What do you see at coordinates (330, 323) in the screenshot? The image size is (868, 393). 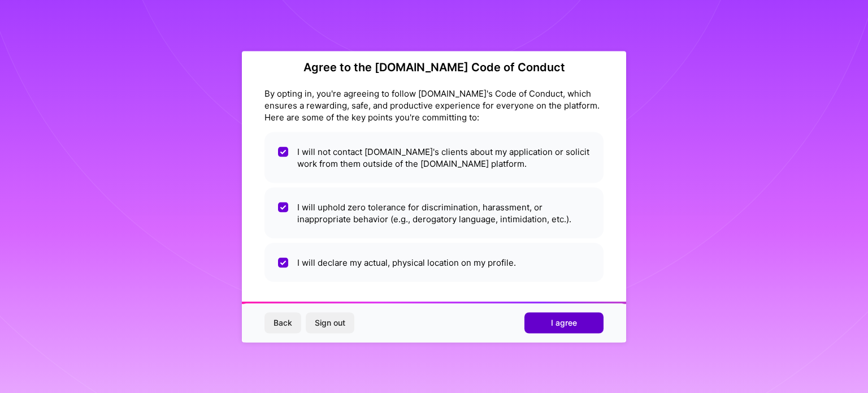 I see `span: Sign out` at bounding box center [330, 323].